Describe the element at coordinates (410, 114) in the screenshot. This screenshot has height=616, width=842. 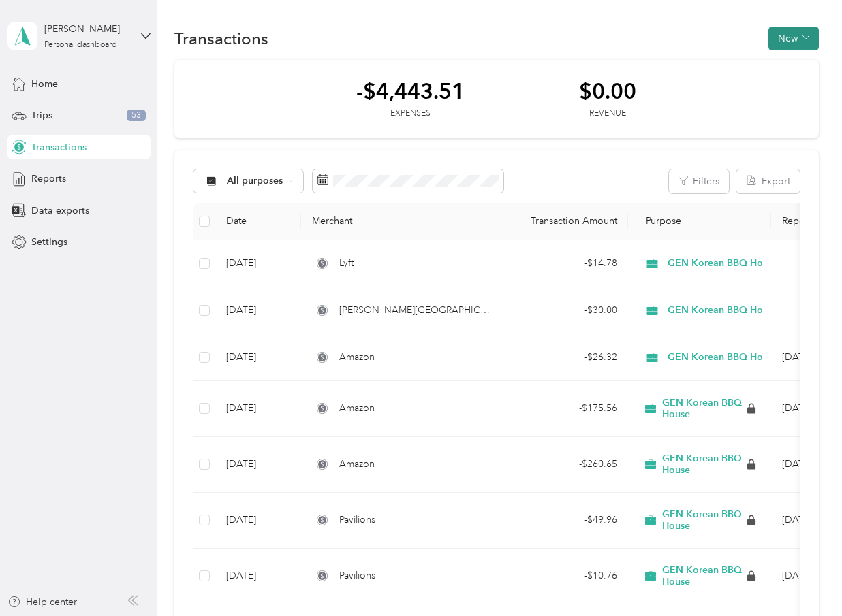
I see `div: Expenses` at that location.